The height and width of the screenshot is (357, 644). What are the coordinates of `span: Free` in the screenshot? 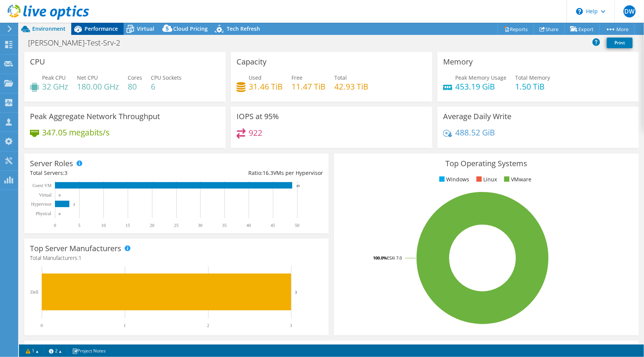 It's located at (297, 77).